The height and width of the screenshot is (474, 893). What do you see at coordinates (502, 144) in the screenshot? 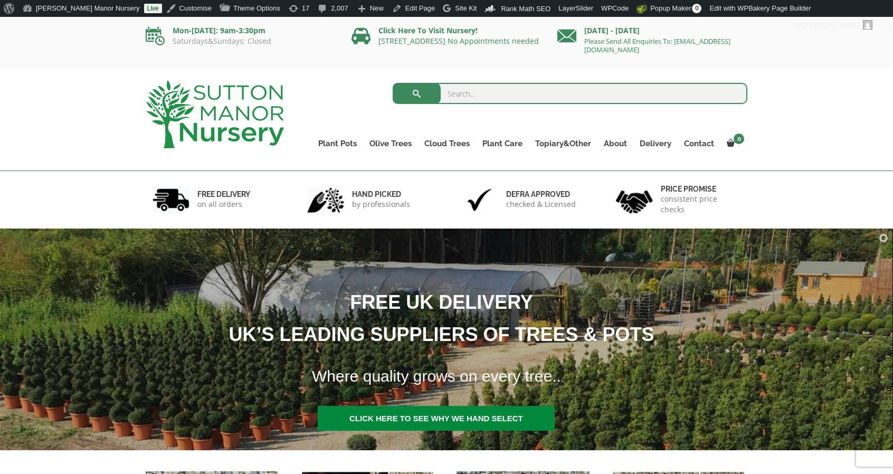
I see `a: Plant Care` at bounding box center [502, 144].